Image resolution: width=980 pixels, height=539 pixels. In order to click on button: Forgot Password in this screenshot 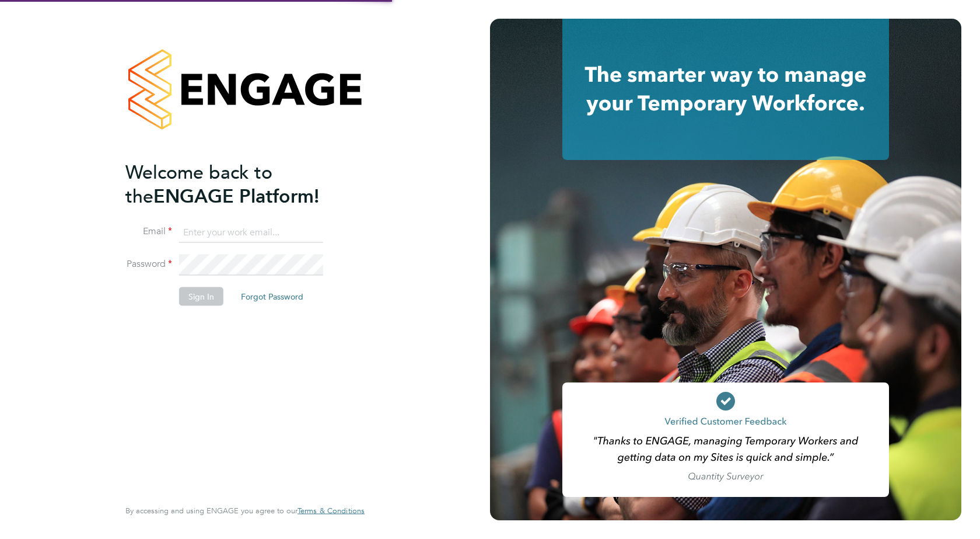, I will do `click(272, 296)`.